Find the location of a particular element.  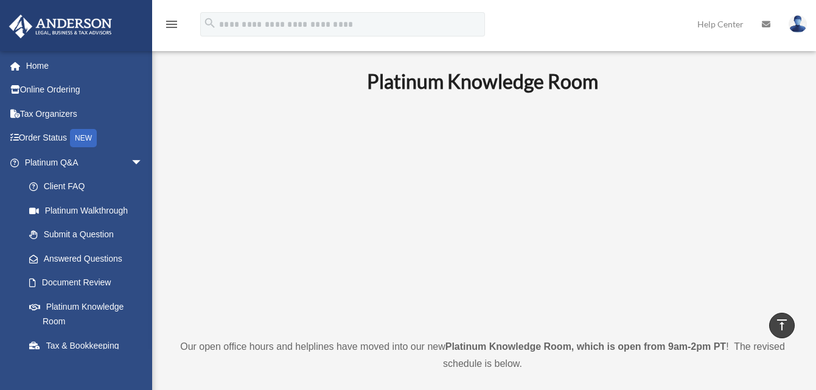

a: Home is located at coordinates (85, 66).